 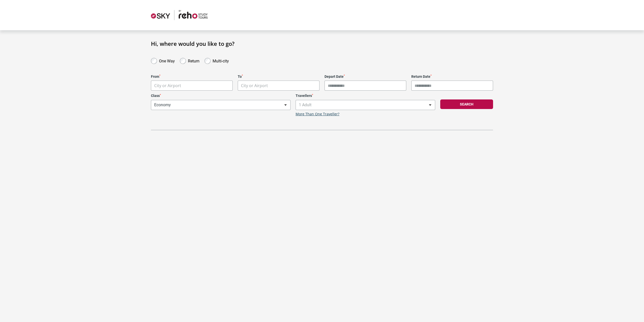 What do you see at coordinates (467, 104) in the screenshot?
I see `button: Search` at bounding box center [467, 104].